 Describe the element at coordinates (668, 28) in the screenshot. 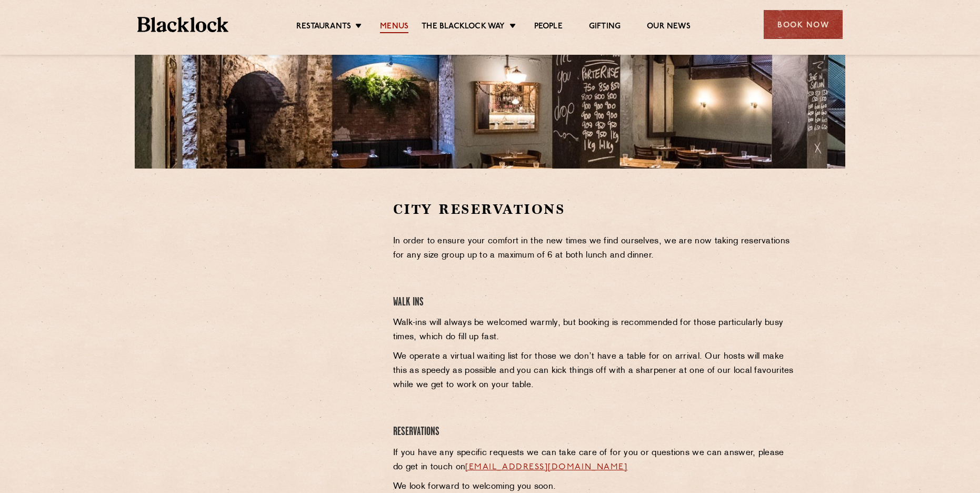

I see `a: Our News` at that location.